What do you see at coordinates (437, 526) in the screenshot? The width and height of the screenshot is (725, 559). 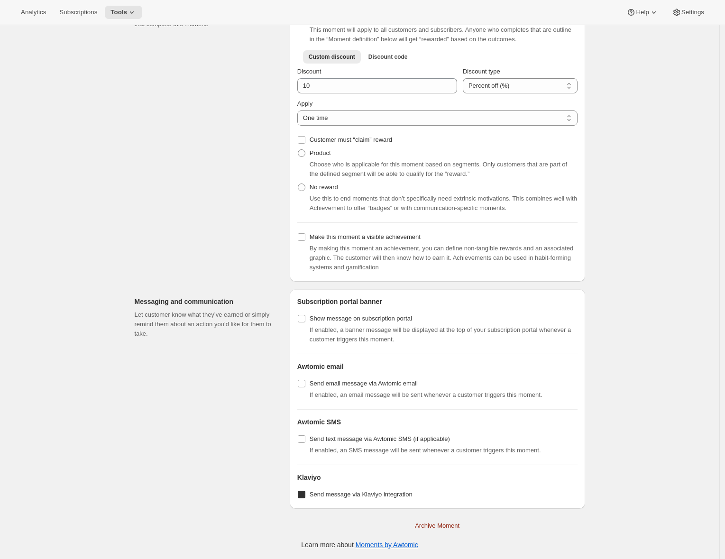 I see `button: Archive Moment` at bounding box center [437, 526].